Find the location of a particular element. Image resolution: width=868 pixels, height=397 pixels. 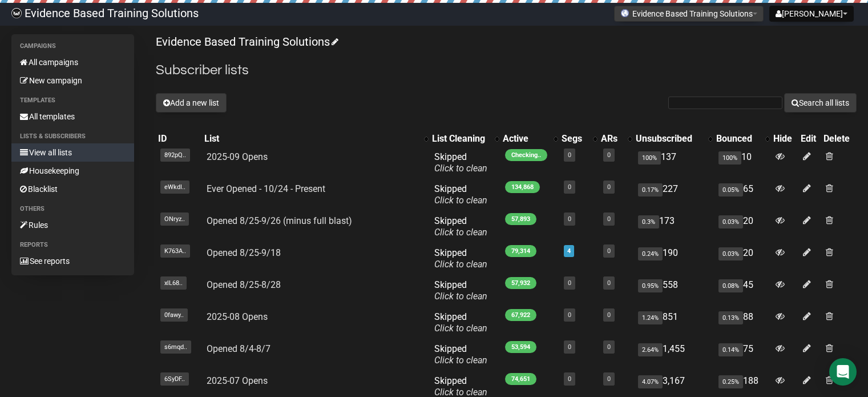

th: ID: No sort applied, sorting is disabled is located at coordinates (179, 139).